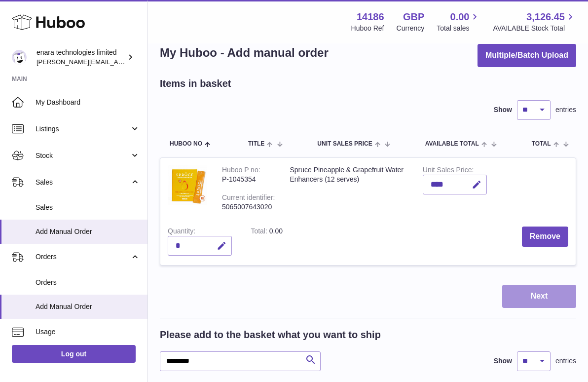 The image size is (588, 382). I want to click on span: Huboo no, so click(186, 143).